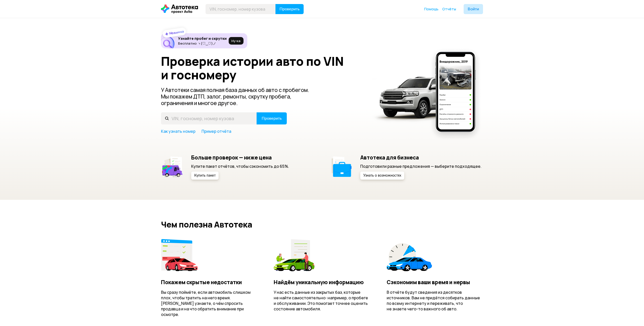 The width and height of the screenshot is (644, 326). I want to click on p: Подготовили разные предложения — выберите подходящее., so click(421, 166).